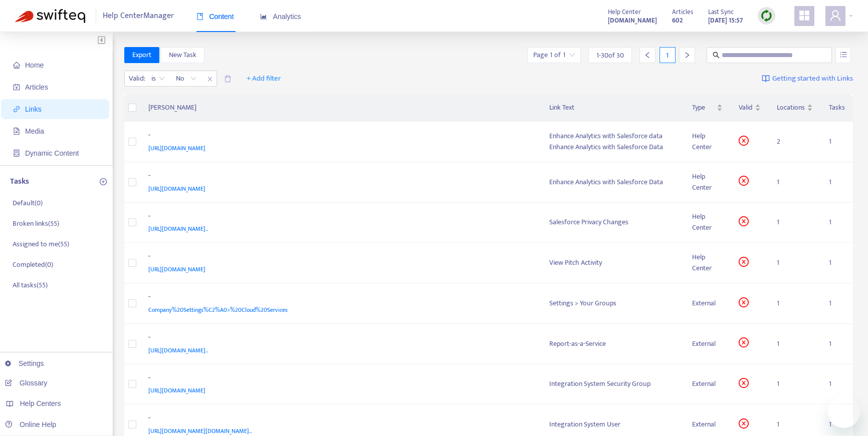  I want to click on button: + Add filter, so click(263, 79).